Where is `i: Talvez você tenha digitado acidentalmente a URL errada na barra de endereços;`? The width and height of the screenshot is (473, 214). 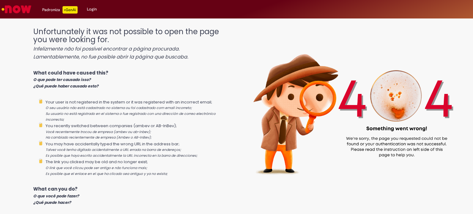 i: Talvez você tenha digitado acidentalmente a URL errada na barra de endereços; is located at coordinates (113, 150).